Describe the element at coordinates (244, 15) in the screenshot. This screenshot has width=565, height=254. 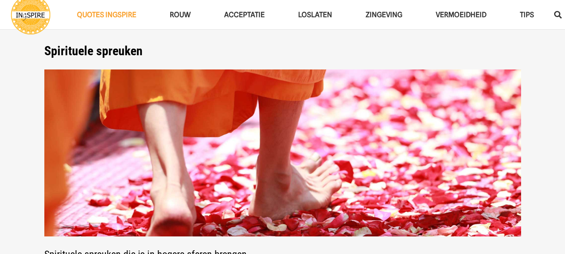
I see `a: AcceptatieAcceptatie Menu` at that location.